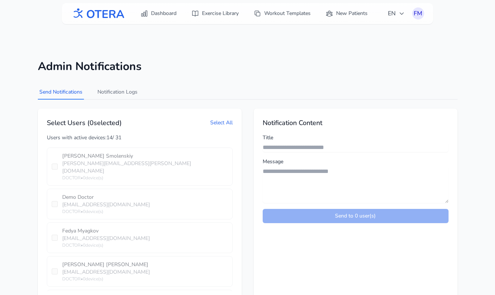 The width and height of the screenshot is (495, 295). Describe the element at coordinates (355, 138) in the screenshot. I see `label: Title` at that location.